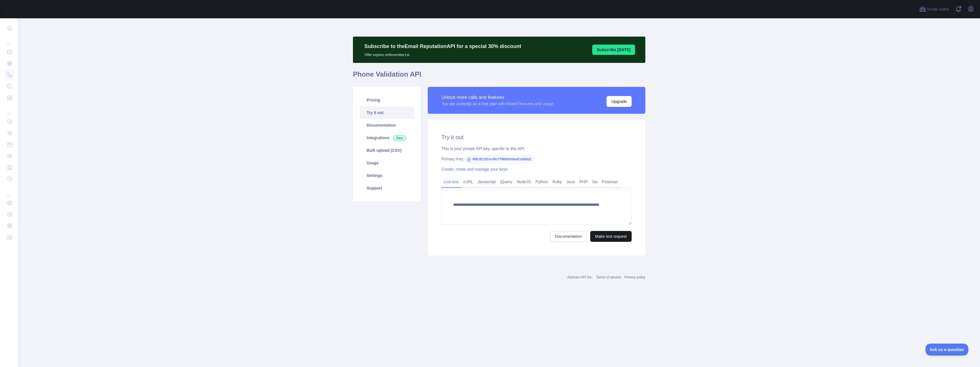  I want to click on a: Privacy policy, so click(635, 277).